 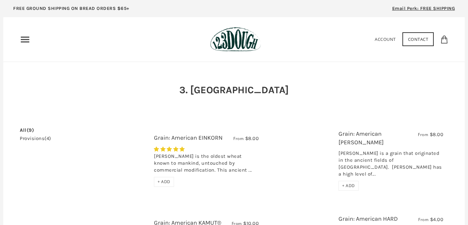 What do you see at coordinates (48, 139) in the screenshot?
I see `span: (4)` at bounding box center [48, 139].